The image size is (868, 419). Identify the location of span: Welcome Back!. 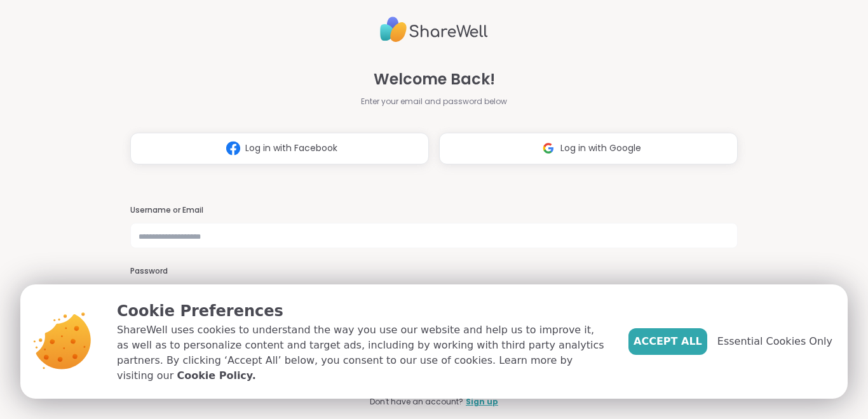
(434, 79).